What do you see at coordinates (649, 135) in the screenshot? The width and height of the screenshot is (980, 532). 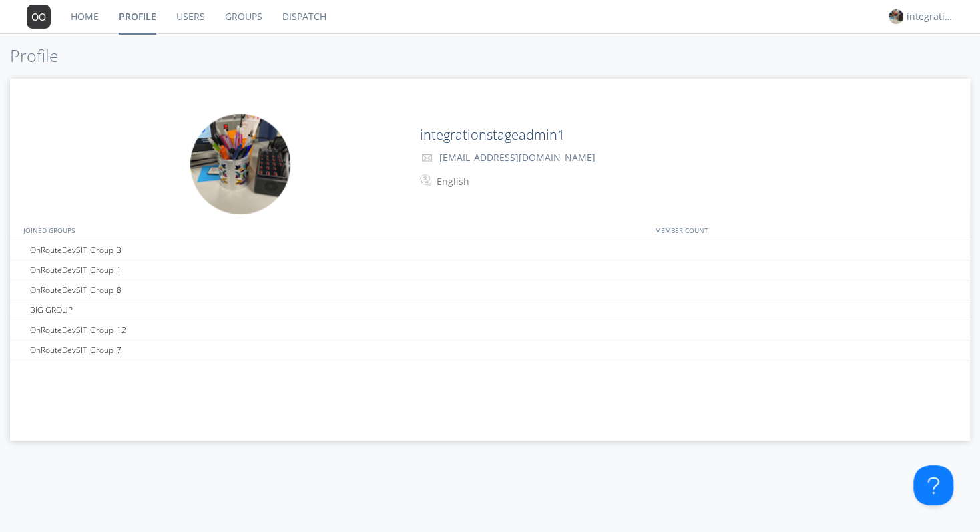 I see `h2: integrationstageadmin1` at bounding box center [649, 135].